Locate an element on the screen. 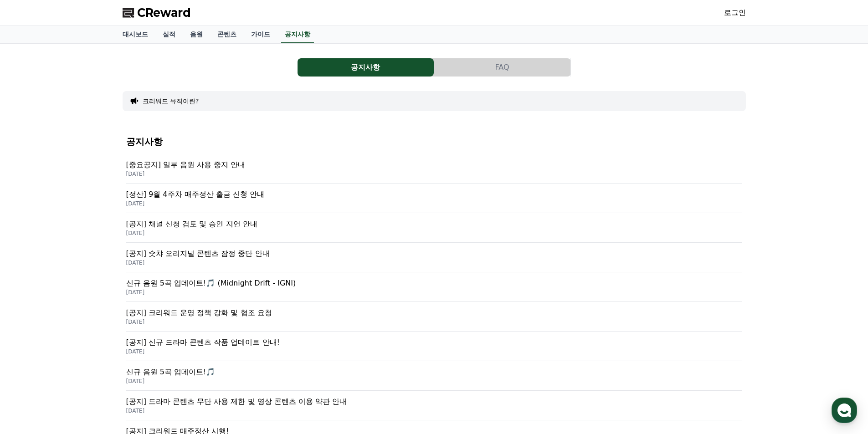  button: 공지사항 is located at coordinates (365, 68).